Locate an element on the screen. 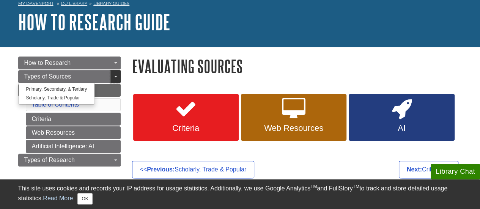 Image resolution: width=480 pixels, height=209 pixels. span: Web Resources is located at coordinates (294, 128).